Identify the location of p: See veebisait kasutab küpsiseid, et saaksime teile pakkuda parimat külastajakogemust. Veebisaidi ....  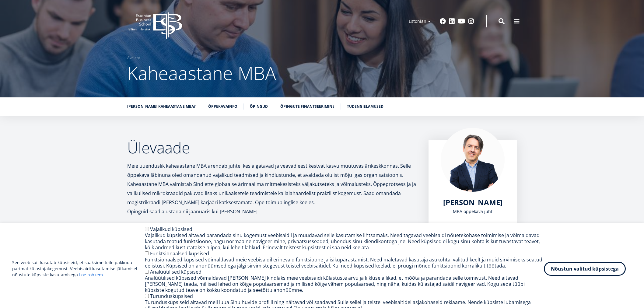
(79, 269).